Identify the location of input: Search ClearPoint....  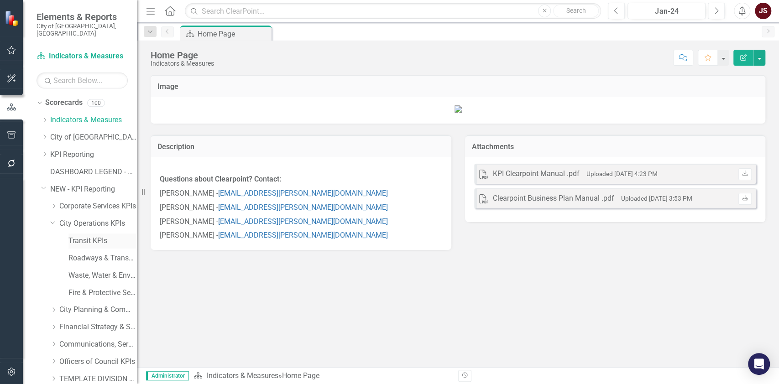
(393, 11).